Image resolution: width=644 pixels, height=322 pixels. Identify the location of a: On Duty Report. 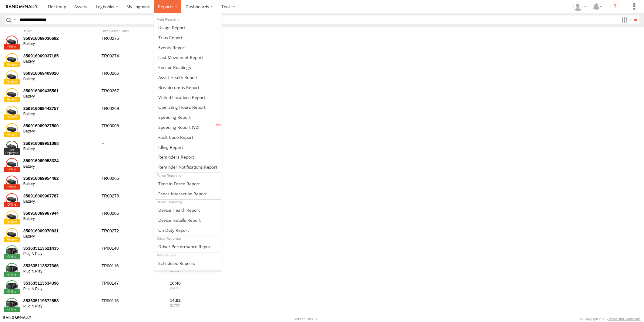
(188, 230).